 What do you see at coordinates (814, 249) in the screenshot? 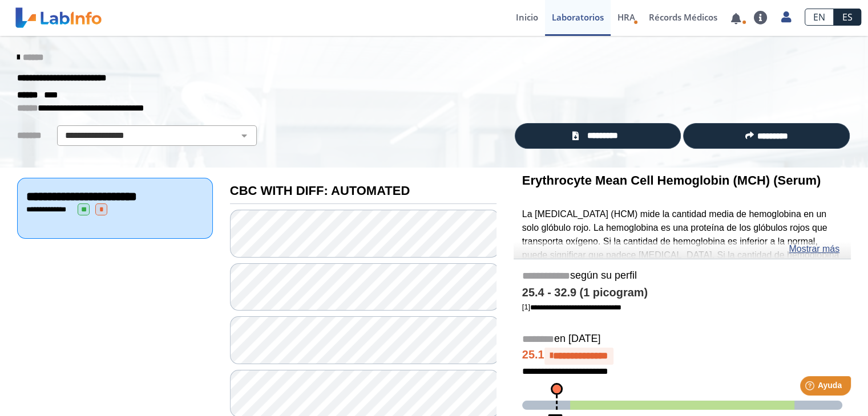
I see `a: Mostrar más` at bounding box center [814, 249].